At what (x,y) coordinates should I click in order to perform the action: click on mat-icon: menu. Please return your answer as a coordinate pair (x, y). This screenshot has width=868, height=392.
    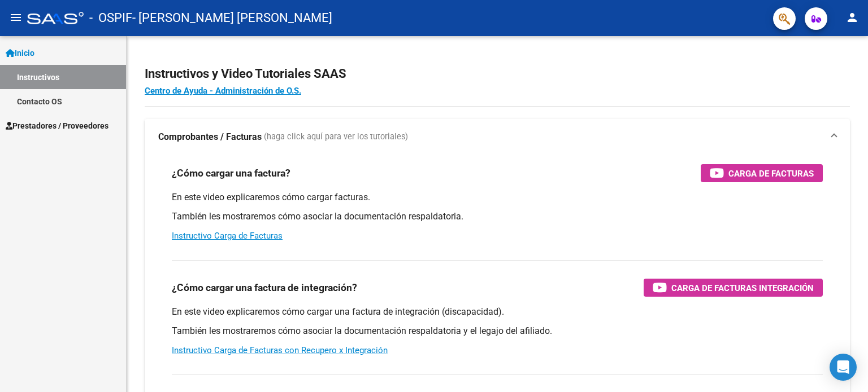
    Looking at the image, I should click on (16, 17).